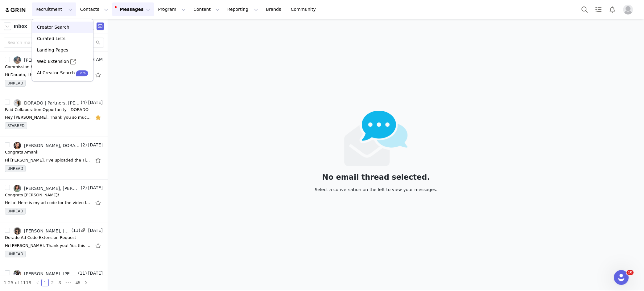  What do you see at coordinates (51, 38) in the screenshot?
I see `p: Curated Lists` at bounding box center [51, 38].